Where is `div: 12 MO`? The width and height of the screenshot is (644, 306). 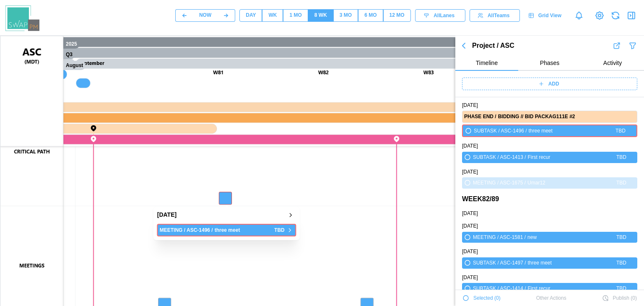
div: 12 MO is located at coordinates (397, 15).